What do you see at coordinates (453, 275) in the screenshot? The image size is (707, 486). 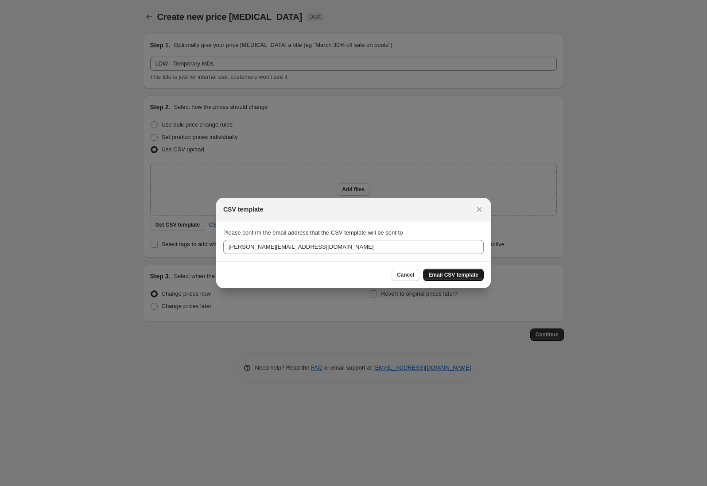 I see `span: Email CSV template` at bounding box center [453, 275].